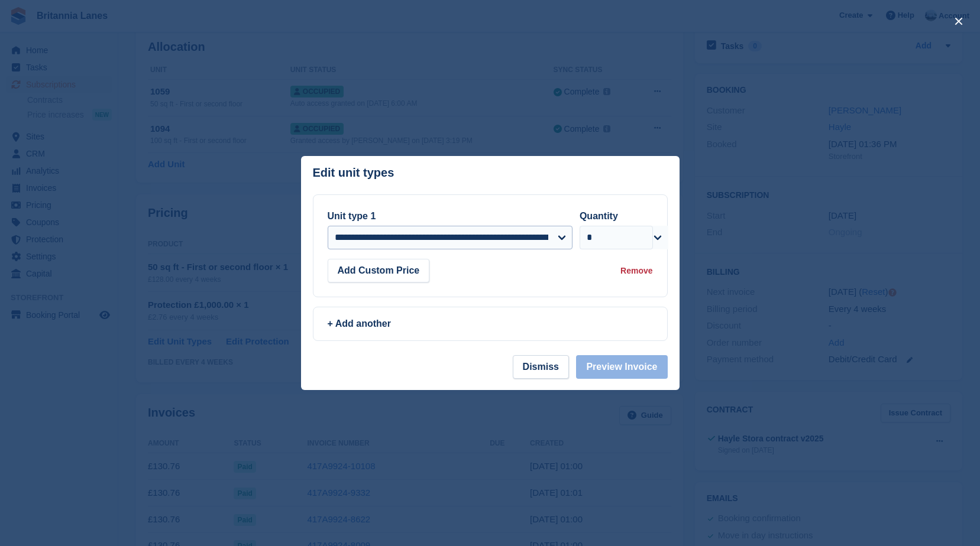 This screenshot has width=980, height=546. What do you see at coordinates (959, 21) in the screenshot?
I see `button: close` at bounding box center [959, 21].